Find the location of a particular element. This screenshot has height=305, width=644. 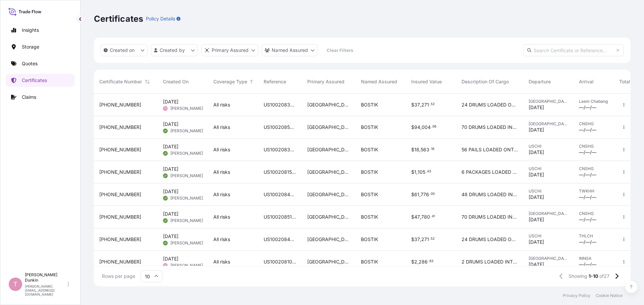

a: Claims is located at coordinates (40, 97).